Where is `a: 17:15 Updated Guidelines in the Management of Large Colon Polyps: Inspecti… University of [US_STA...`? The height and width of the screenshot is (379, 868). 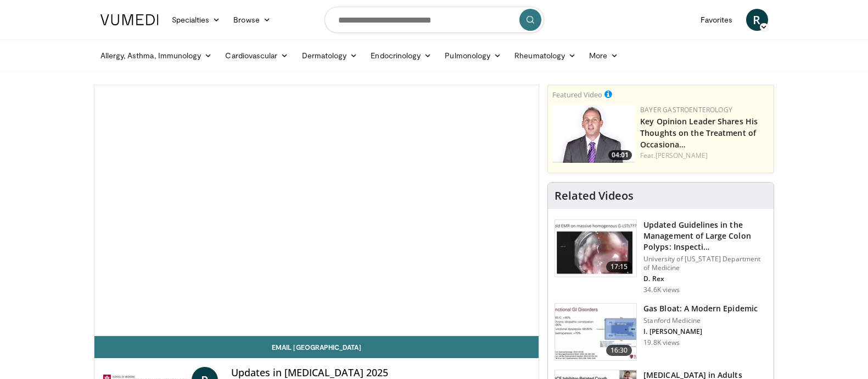
a: 17:15 Updated Guidelines in the Management of Large Colon Polyps: Inspecti… University of [US_STA... is located at coordinates (661, 256).